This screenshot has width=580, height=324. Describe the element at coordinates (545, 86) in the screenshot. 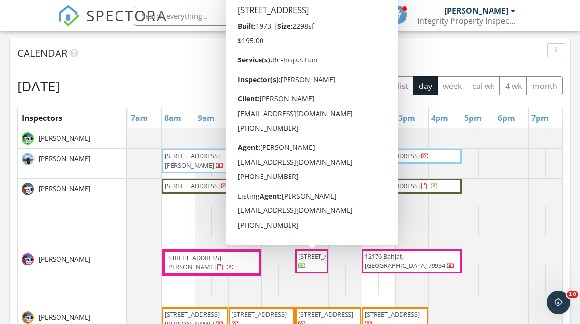

I see `button: month` at that location.